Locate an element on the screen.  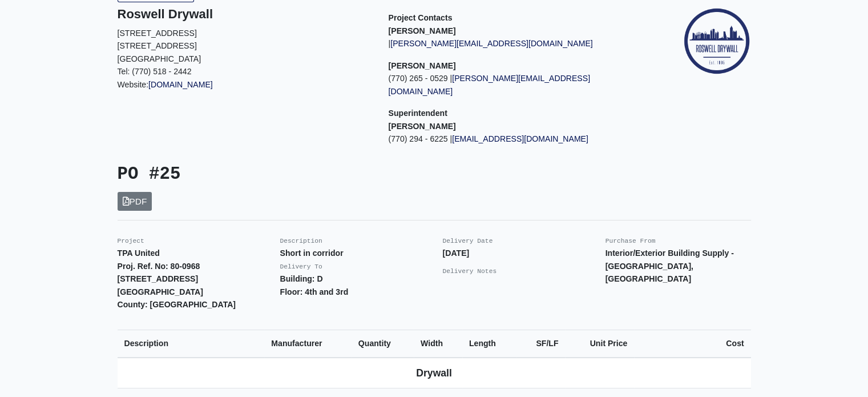
h3: PO #25 is located at coordinates (271, 174).